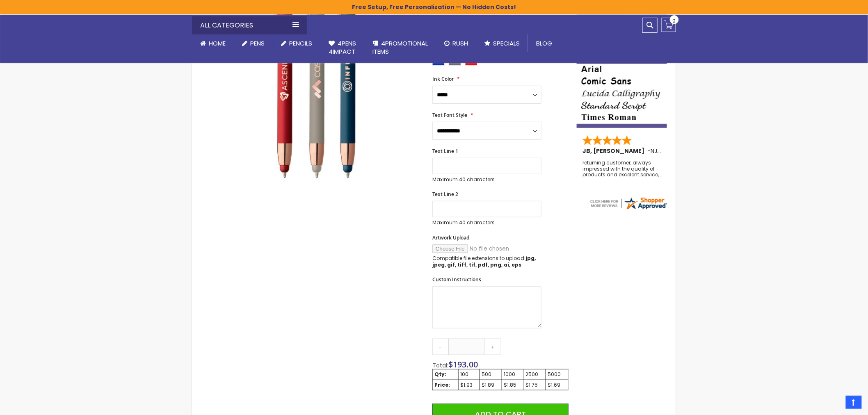 This screenshot has width=868, height=415. Describe the element at coordinates (557, 375) in the screenshot. I see `div: 5000` at that location.